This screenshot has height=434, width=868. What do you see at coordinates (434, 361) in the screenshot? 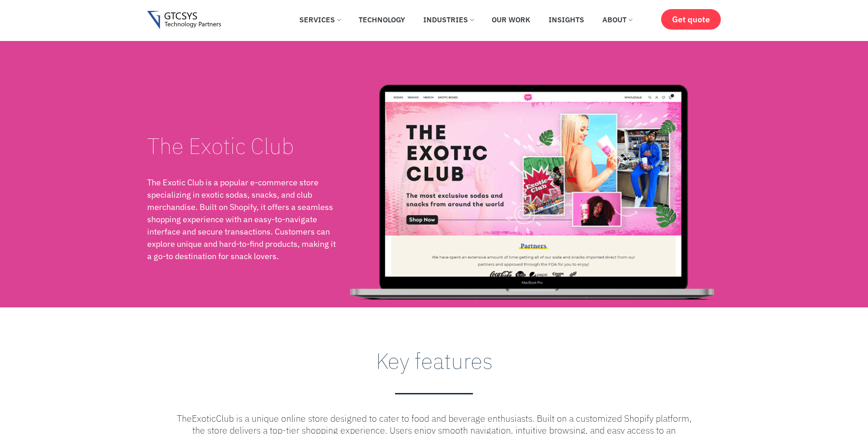
I see `div: Key features` at bounding box center [434, 361].